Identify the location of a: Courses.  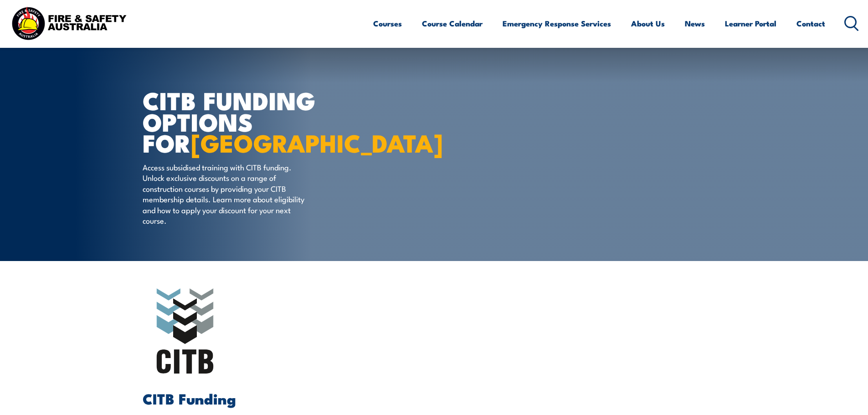
(387, 23).